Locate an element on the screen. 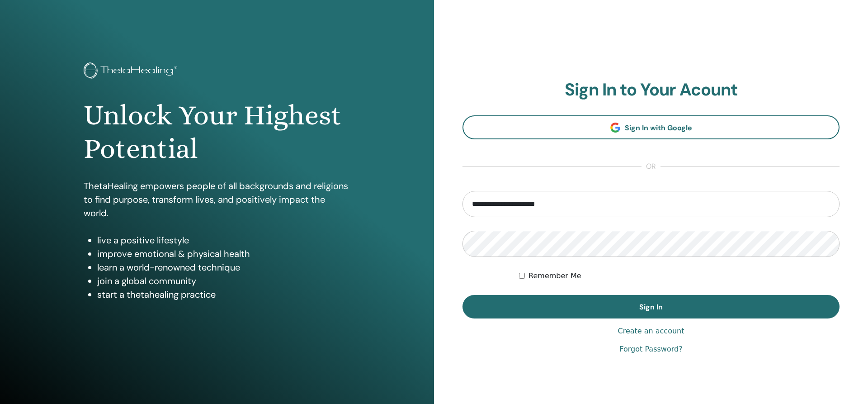 This screenshot has width=868, height=404. li: improve emotional & physical health is located at coordinates (224, 254).